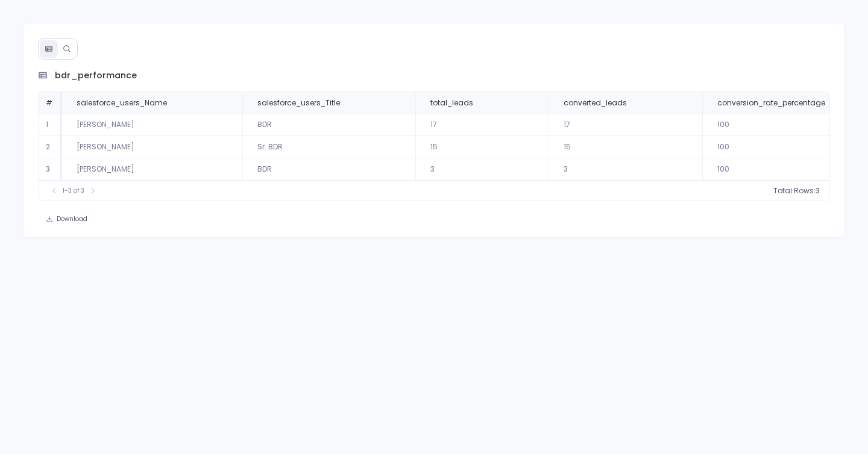 The width and height of the screenshot is (868, 454). I want to click on span: Download, so click(72, 219).